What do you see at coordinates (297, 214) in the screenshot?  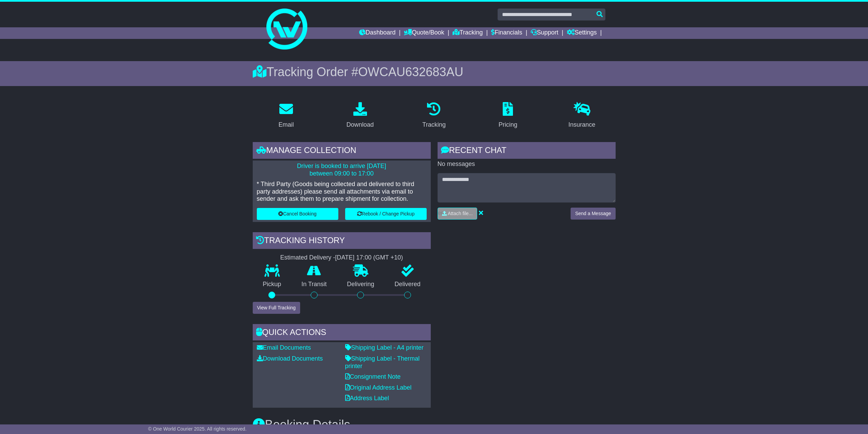 I see `button: Cancel Booking` at bounding box center [297, 214].